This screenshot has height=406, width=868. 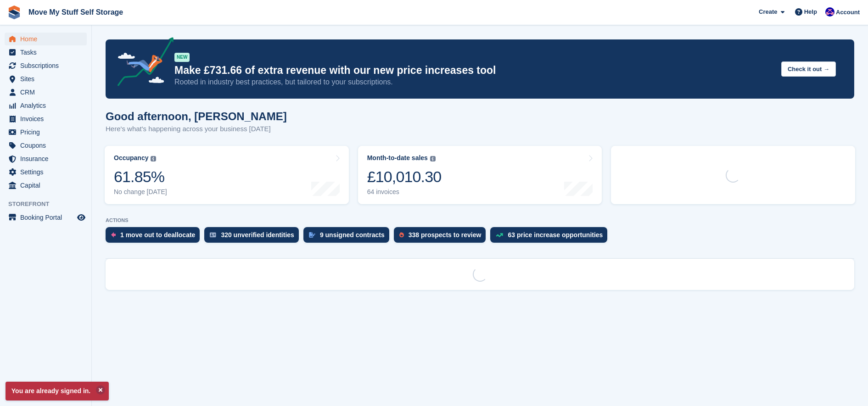 What do you see at coordinates (48, 66) in the screenshot?
I see `span: Subscriptions` at bounding box center [48, 66].